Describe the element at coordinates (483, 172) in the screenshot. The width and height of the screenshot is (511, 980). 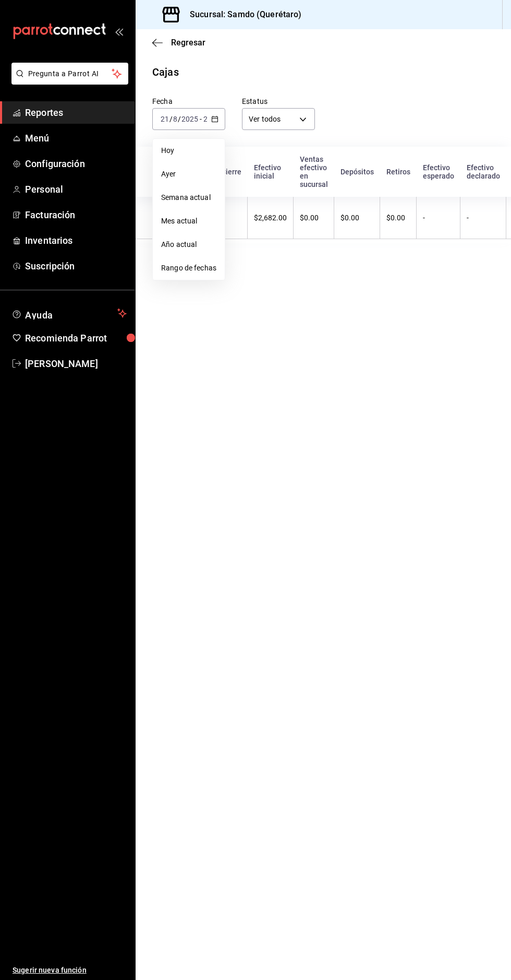
I see `div: Efectivo declarado` at that location.